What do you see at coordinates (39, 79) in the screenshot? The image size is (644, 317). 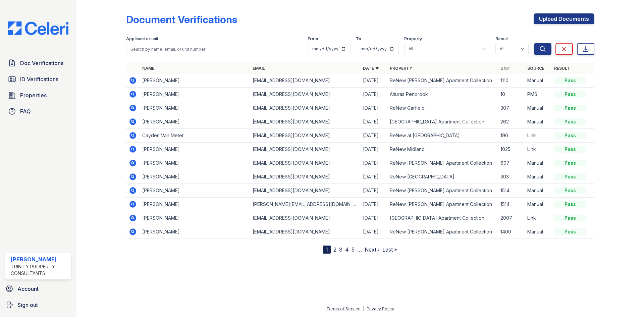 I see `span: ID Verifications` at bounding box center [39, 79].